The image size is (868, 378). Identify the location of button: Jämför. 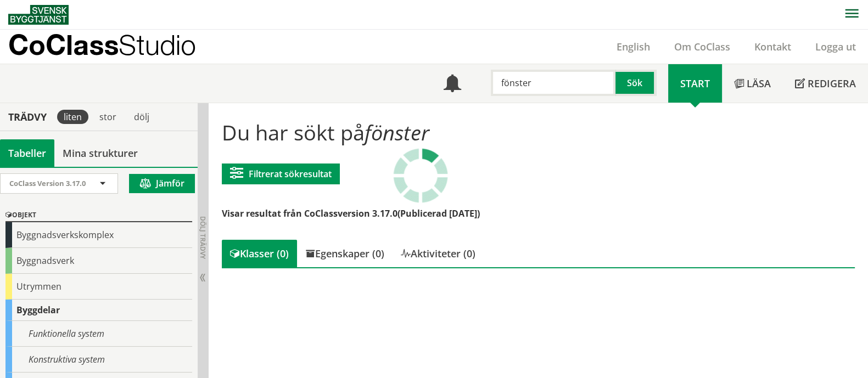
(162, 183).